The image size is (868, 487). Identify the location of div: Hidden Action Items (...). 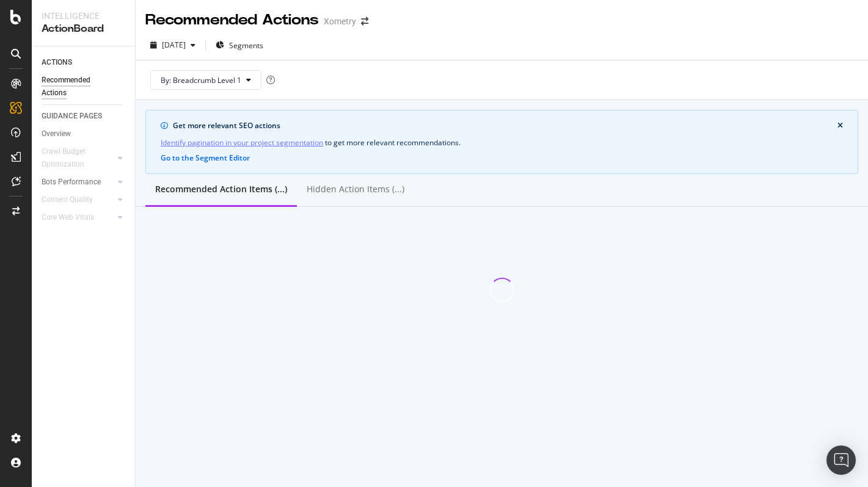
(355, 189).